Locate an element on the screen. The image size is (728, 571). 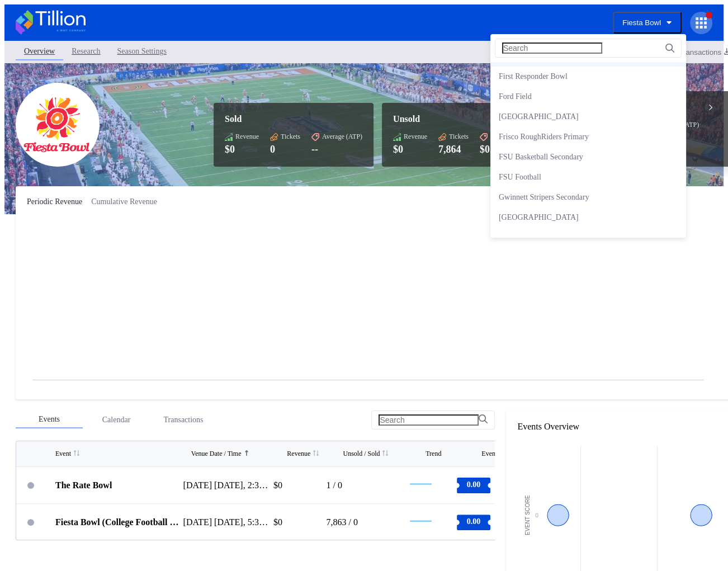
div: Gwinnett Stripers Secondary is located at coordinates (544, 197).